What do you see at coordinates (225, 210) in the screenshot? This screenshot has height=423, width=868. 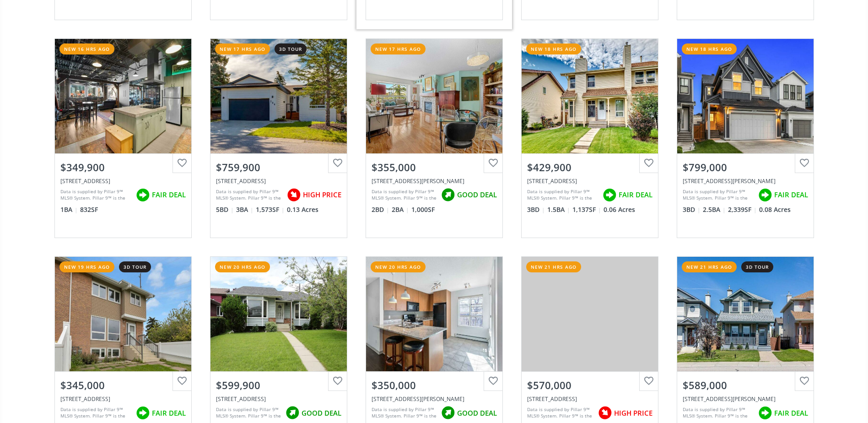 I see `span: 5 BD` at bounding box center [225, 210].